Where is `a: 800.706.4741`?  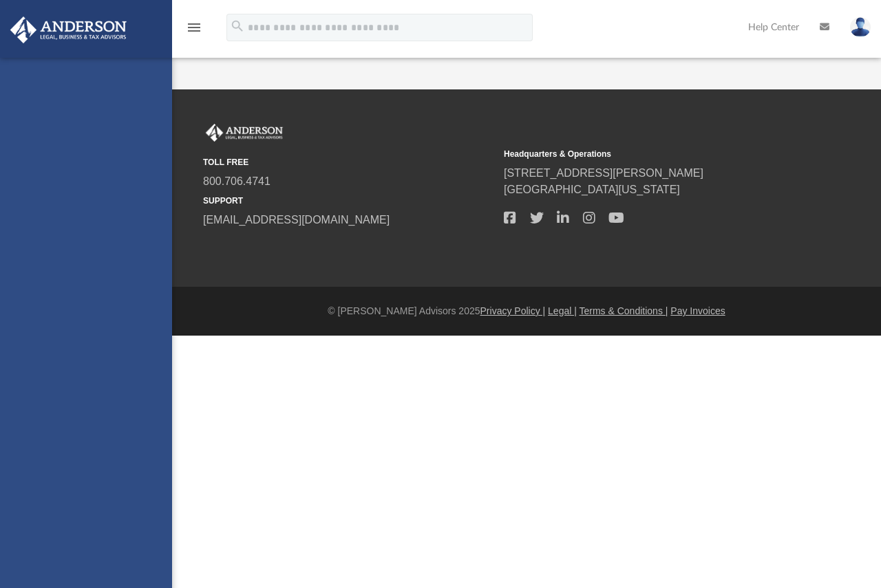
a: 800.706.4741 is located at coordinates (237, 180).